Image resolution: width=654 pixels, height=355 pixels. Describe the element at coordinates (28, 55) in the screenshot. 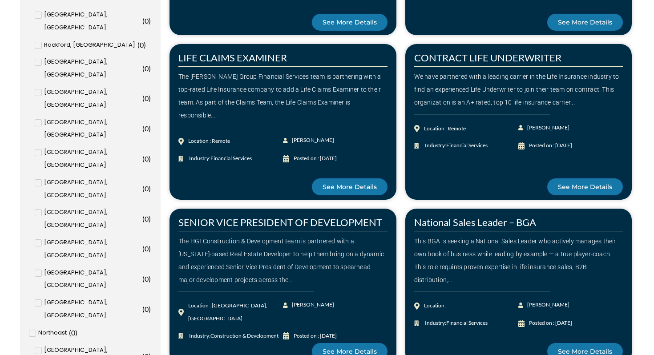

I see `img: tab_domain_overview_orange.svg` at that location.